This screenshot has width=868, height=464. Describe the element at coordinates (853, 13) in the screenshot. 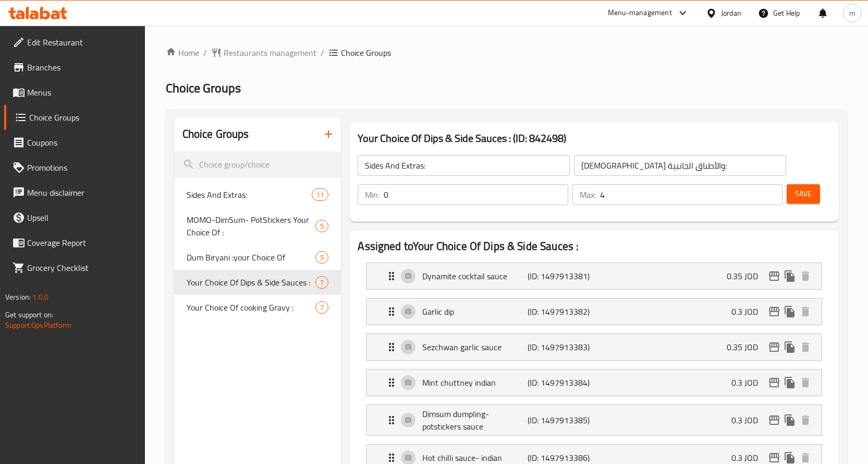

I see `span: m` at that location.